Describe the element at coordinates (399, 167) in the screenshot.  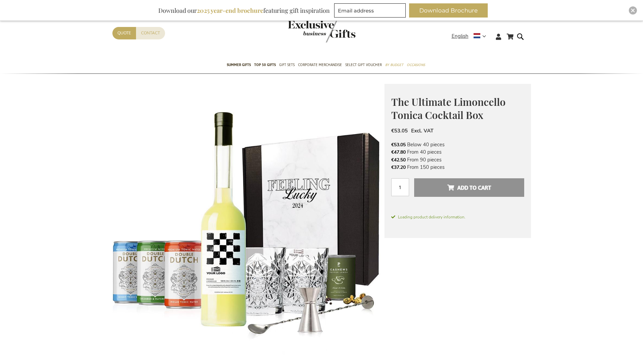
I see `span: €37.20` at that location.